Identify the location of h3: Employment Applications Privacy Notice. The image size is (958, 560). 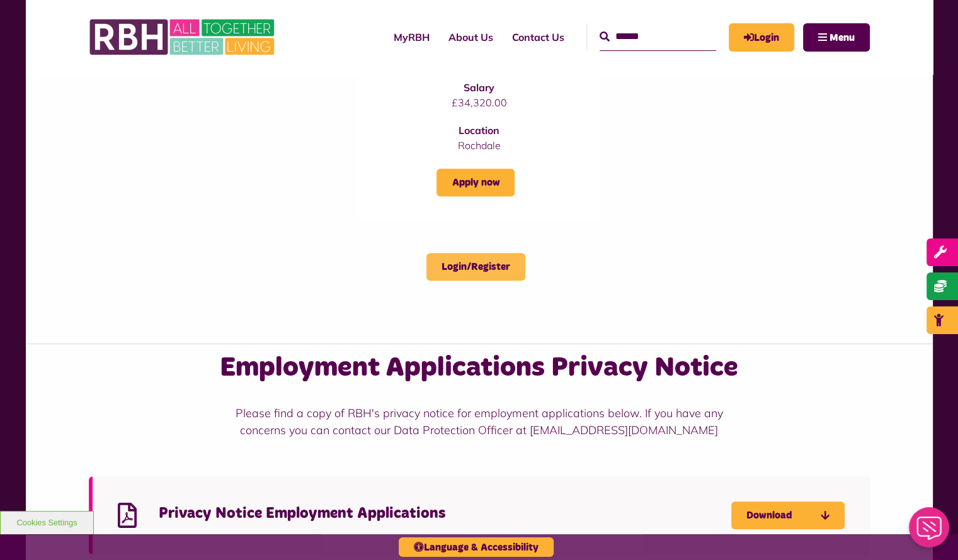
(478, 367).